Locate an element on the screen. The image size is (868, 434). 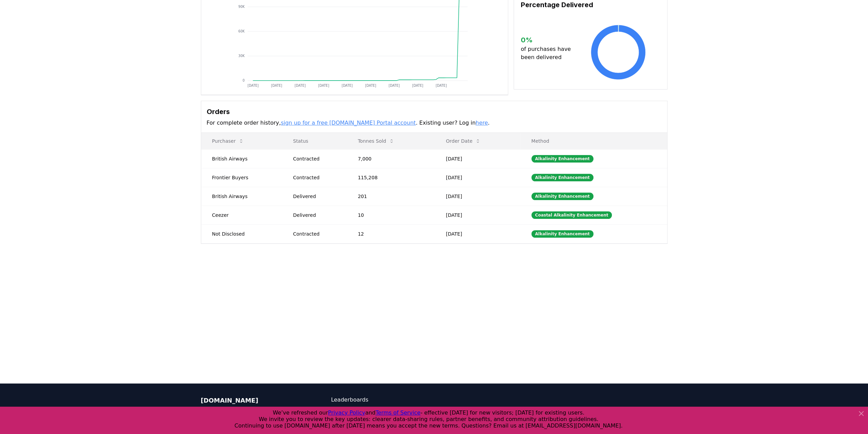
tspan: 0 is located at coordinates (243, 80).